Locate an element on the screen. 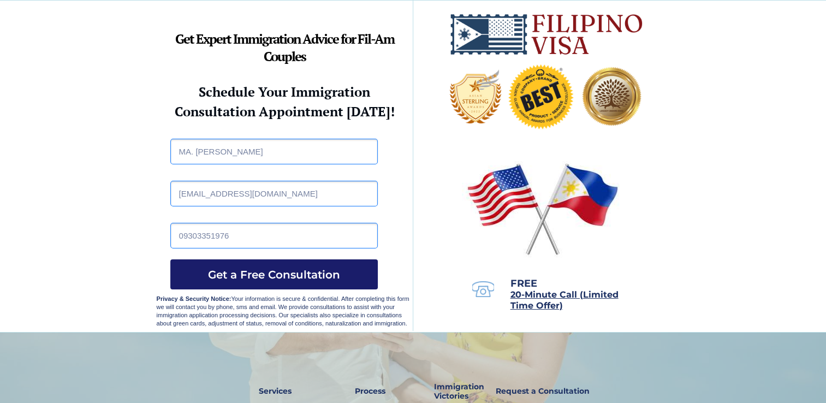 The width and height of the screenshot is (826, 403). input: Email is located at coordinates (274, 193).